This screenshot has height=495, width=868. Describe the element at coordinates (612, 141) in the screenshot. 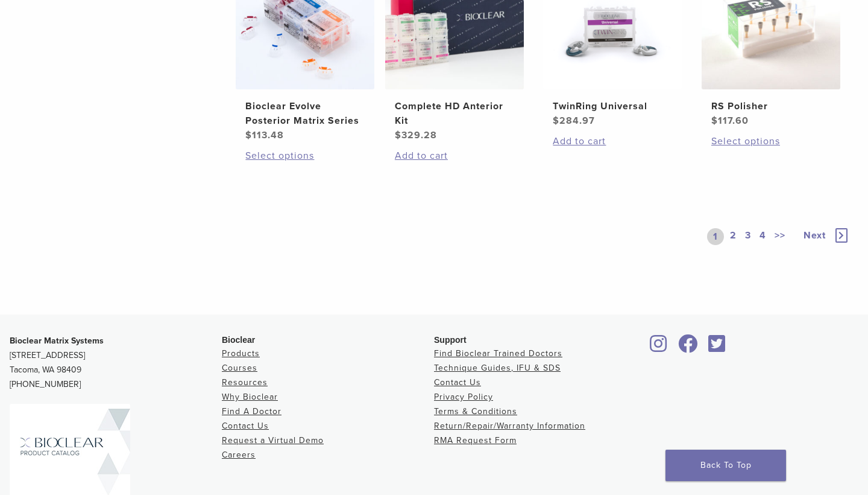

I see `a: Add to cart: “TwinRing Universal”` at that location.